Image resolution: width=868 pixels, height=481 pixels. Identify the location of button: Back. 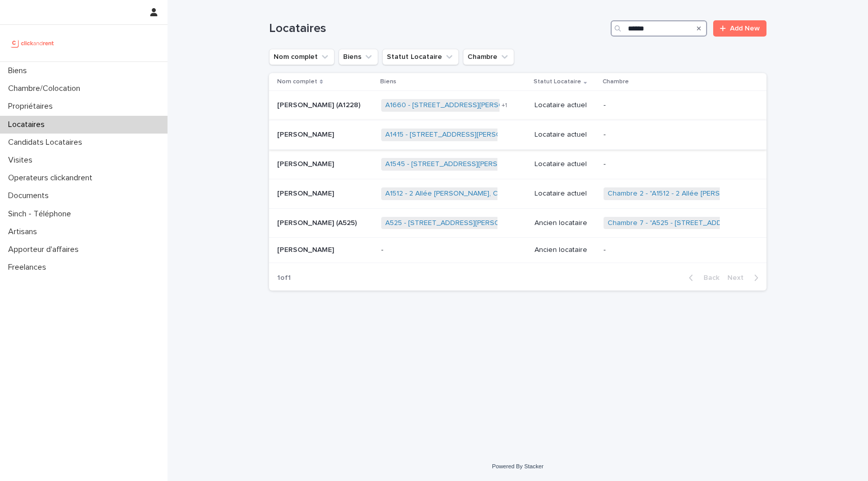
(701, 277).